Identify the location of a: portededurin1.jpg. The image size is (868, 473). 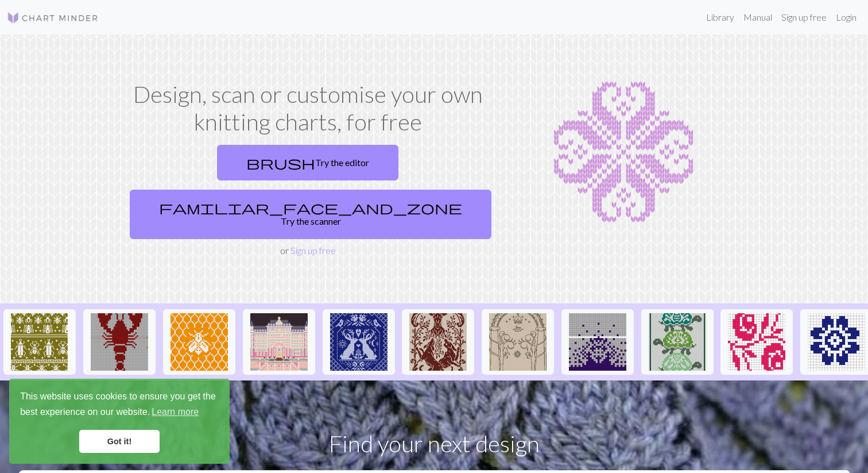
(518, 340).